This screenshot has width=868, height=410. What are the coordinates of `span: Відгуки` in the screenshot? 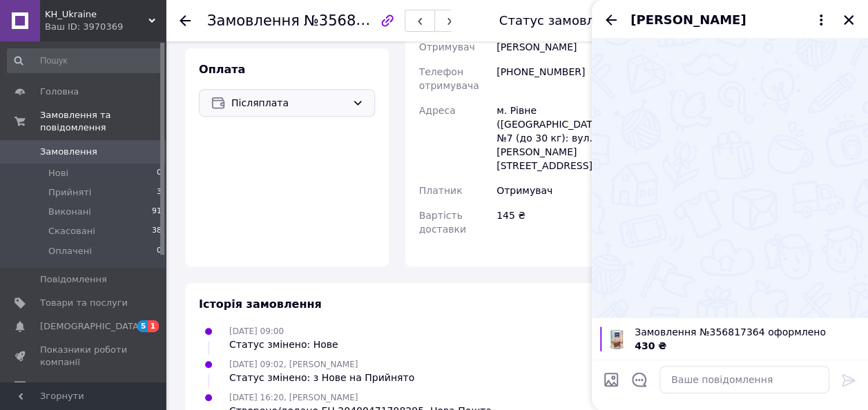 It's located at (58, 387).